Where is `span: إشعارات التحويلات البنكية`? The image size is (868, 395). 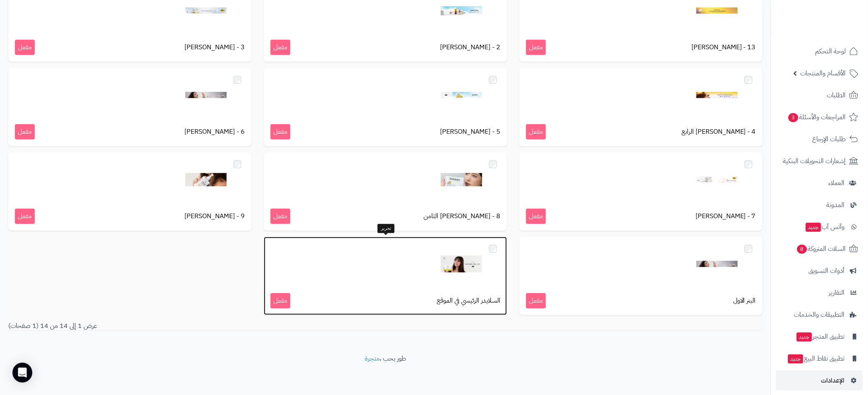 span: إشعارات التحويلات البنكية is located at coordinates (815, 161).